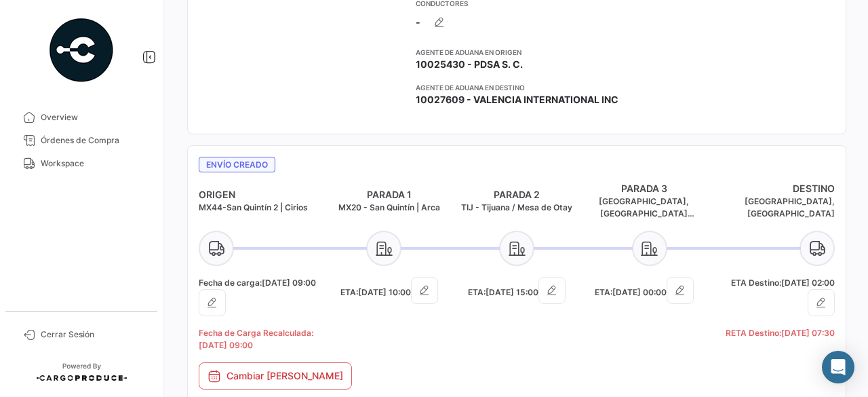 The width and height of the screenshot is (868, 397). What do you see at coordinates (263, 207) in the screenshot?
I see `h5: MX44-San Quintín 2 | Cirios` at bounding box center [263, 207].